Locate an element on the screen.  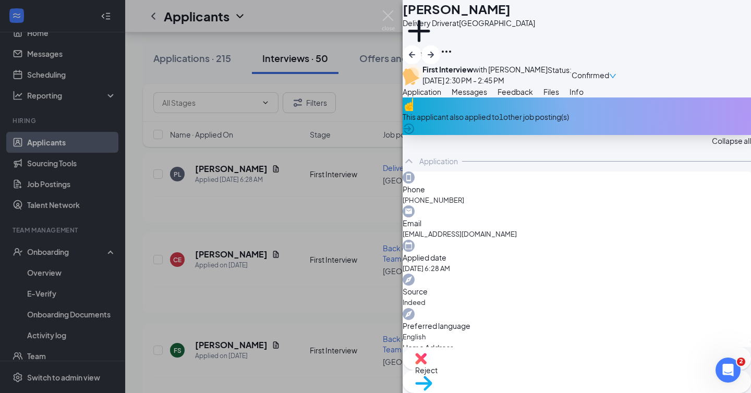
svg: ArrowCircle is located at coordinates (409, 129).